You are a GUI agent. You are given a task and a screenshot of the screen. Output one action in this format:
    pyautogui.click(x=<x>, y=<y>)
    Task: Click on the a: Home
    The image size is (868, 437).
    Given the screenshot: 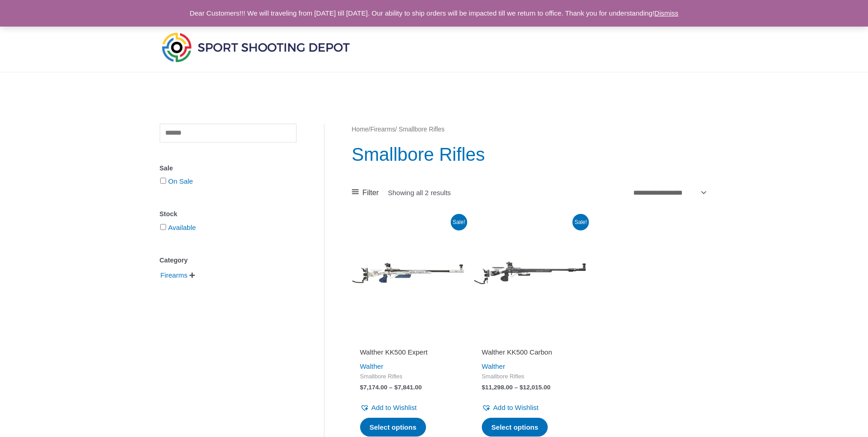 What is the action you would take?
    pyautogui.click(x=360, y=129)
    